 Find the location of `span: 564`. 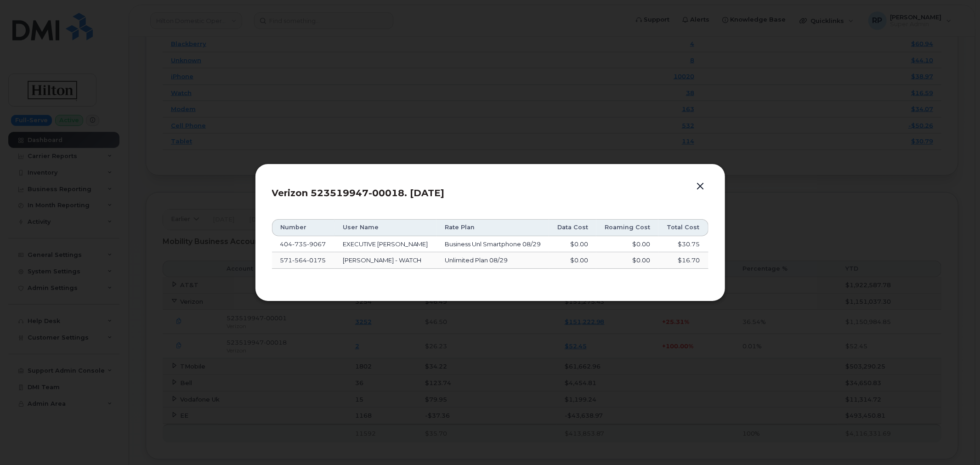

span: 564 is located at coordinates (300, 260).